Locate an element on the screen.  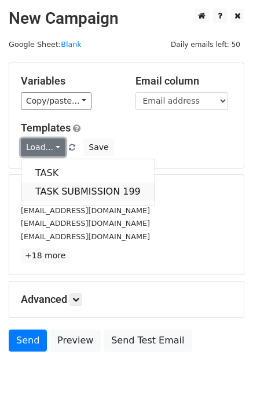
h5: Variables is located at coordinates (70, 81).